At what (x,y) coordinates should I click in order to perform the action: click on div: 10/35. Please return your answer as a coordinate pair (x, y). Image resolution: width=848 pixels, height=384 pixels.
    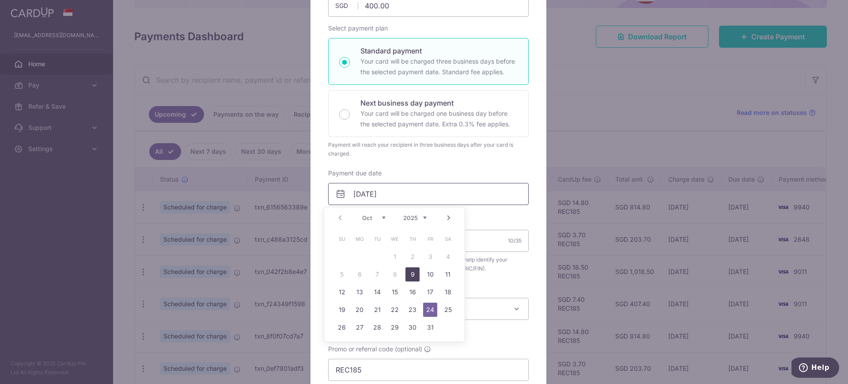
    Looking at the image, I should click on (515, 241).